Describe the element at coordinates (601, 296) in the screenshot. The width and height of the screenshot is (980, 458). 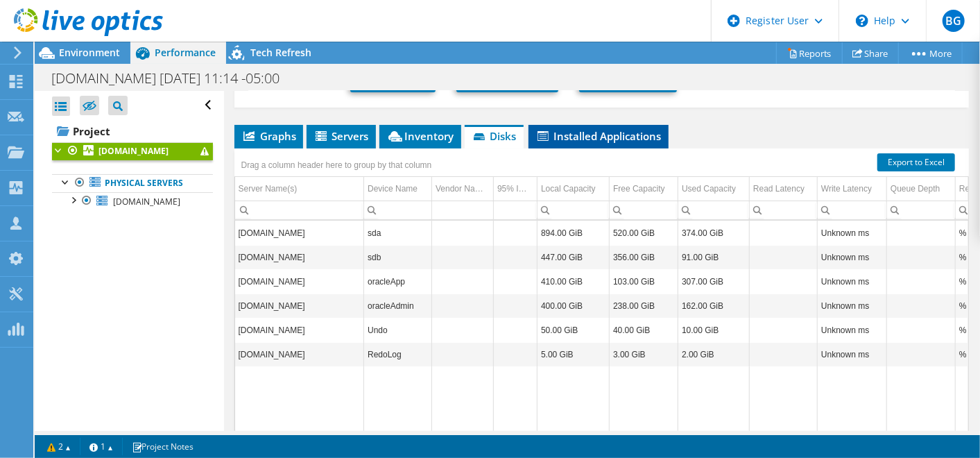
I see `div: Data grid` at that location.